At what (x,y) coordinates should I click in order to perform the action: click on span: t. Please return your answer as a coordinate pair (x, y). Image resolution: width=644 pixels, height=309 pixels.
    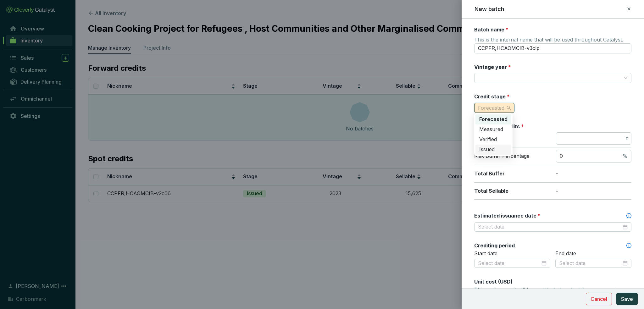
    Looking at the image, I should click on (626, 138).